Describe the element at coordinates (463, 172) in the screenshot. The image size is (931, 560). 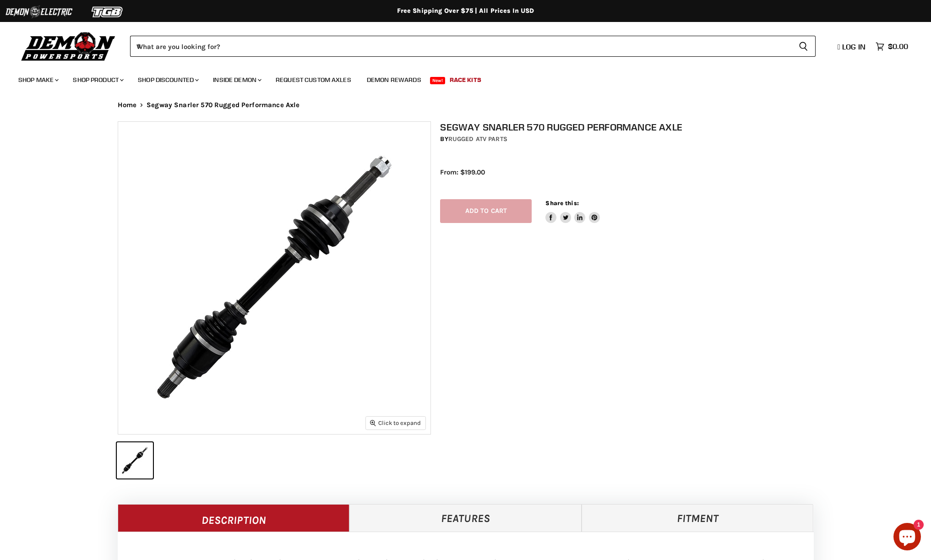
I see `span: From: $199.00` at that location.